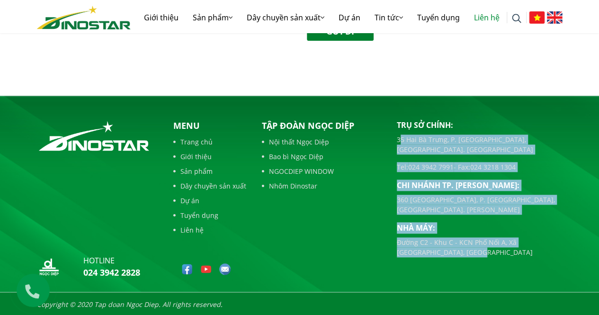 This screenshot has height=315, width=599. What do you see at coordinates (389, 18) in the screenshot?
I see `a: Tin tức` at bounding box center [389, 18].